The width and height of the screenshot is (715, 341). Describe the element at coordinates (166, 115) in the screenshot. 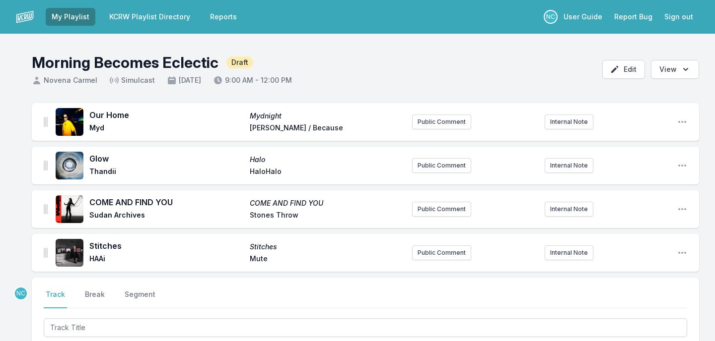

I see `span: Our Home` at that location.